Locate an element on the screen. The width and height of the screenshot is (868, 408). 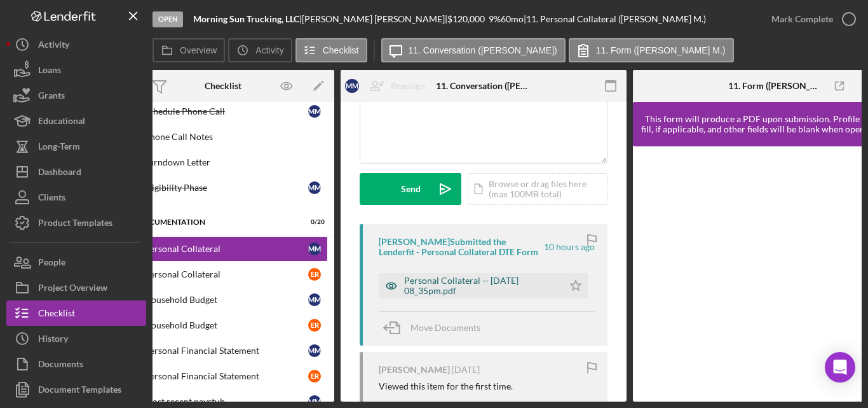
a: Grants is located at coordinates (77, 95).